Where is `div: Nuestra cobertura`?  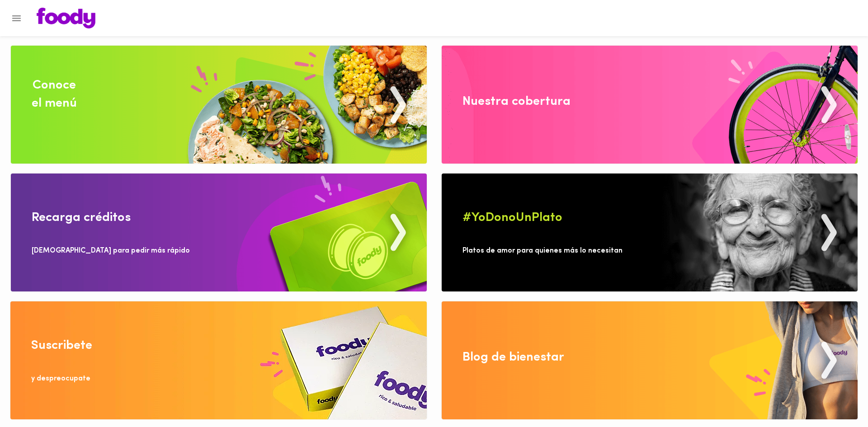 div: Nuestra cobertura is located at coordinates (516, 102).